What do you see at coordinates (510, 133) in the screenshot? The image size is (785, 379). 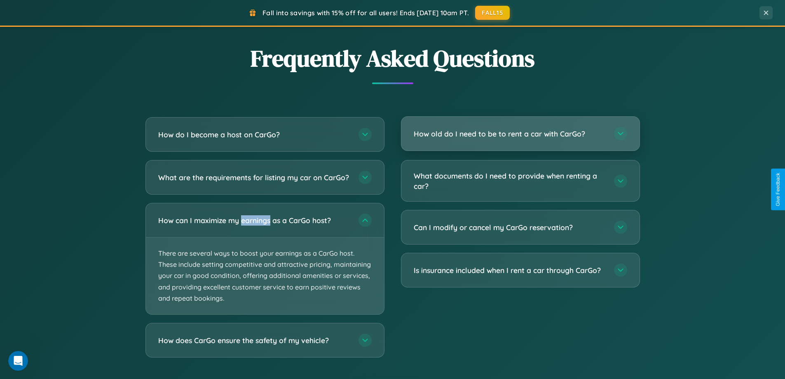 I see `h3: How old do I need to be to rent a car with CarGo?` at bounding box center [510, 133].